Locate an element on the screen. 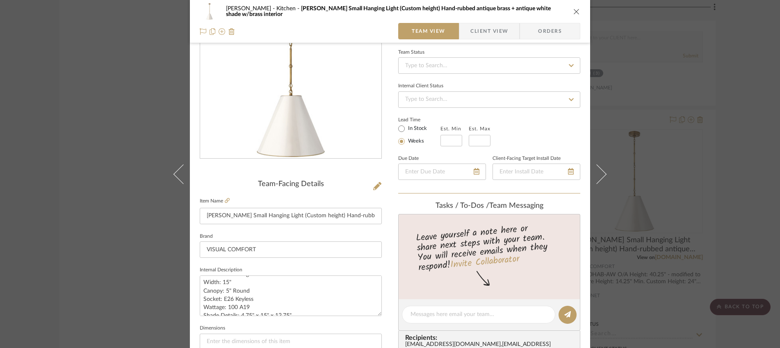 Image resolution: width=780 pixels, height=348 pixels. label: Client-Facing Target Install Date is located at coordinates (527, 159).